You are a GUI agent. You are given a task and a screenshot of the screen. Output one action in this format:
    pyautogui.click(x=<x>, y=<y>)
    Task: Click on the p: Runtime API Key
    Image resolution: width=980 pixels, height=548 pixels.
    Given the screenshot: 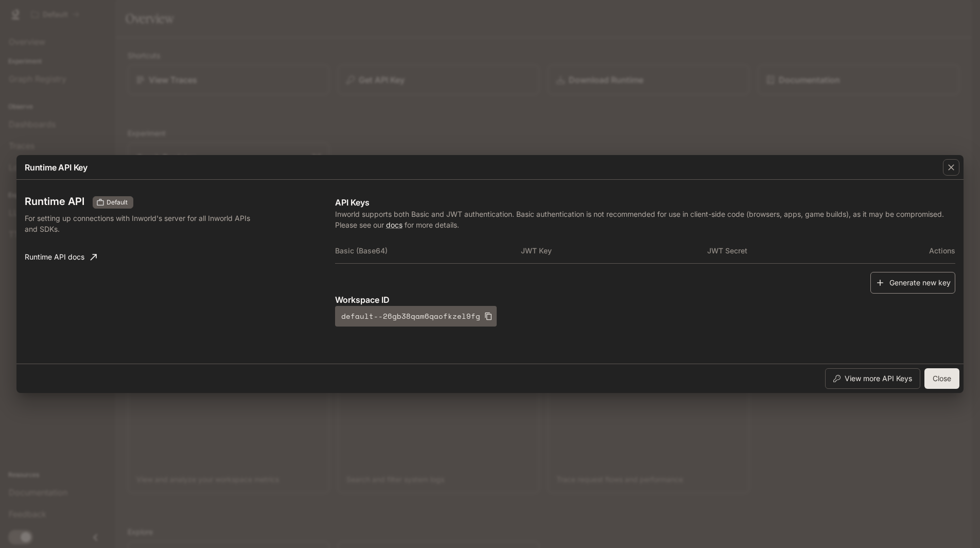 What is the action you would take?
    pyautogui.click(x=56, y=167)
    